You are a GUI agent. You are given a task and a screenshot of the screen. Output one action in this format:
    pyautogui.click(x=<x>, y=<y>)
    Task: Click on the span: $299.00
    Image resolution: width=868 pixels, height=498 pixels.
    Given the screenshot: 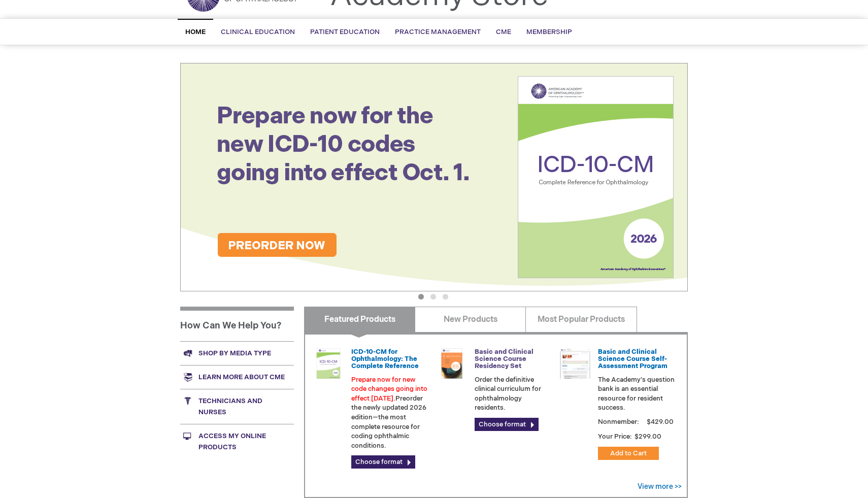 What is the action you would take?
    pyautogui.click(x=648, y=437)
    